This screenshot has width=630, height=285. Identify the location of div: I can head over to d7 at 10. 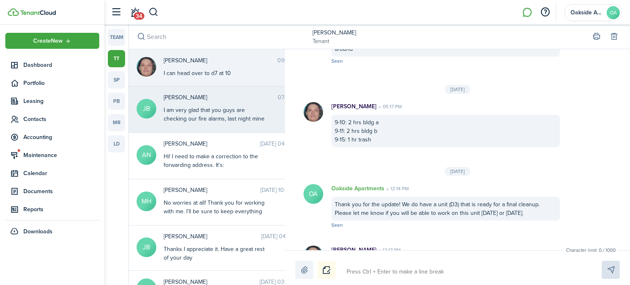
(215, 73).